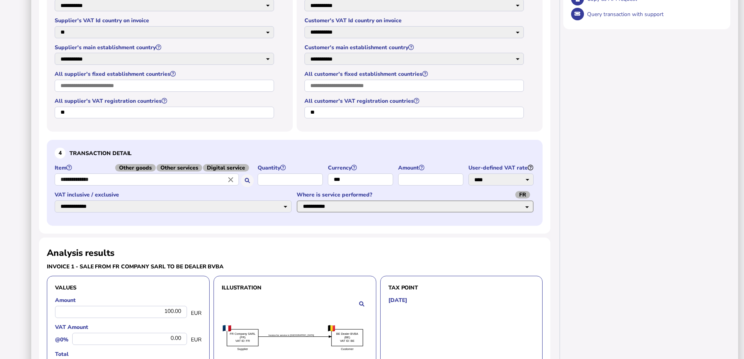 The height and width of the screenshot is (359, 744). What do you see at coordinates (502, 168) in the screenshot?
I see `label: User-defined VAT rate` at bounding box center [502, 168].